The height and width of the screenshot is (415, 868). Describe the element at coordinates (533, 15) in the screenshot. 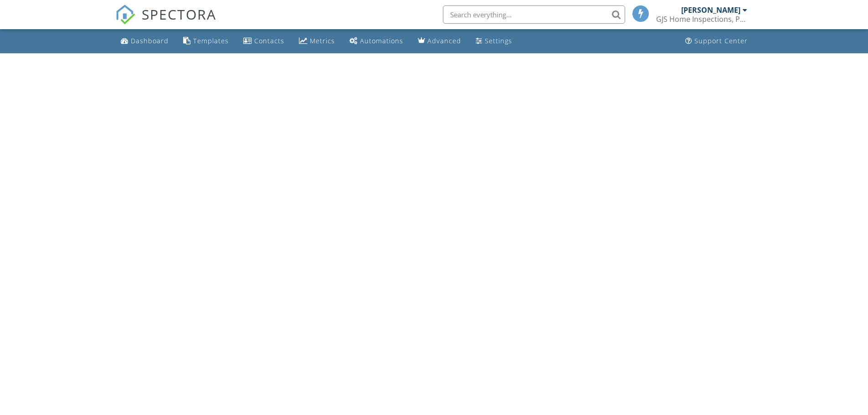

I see `input: Search everything...` at that location.